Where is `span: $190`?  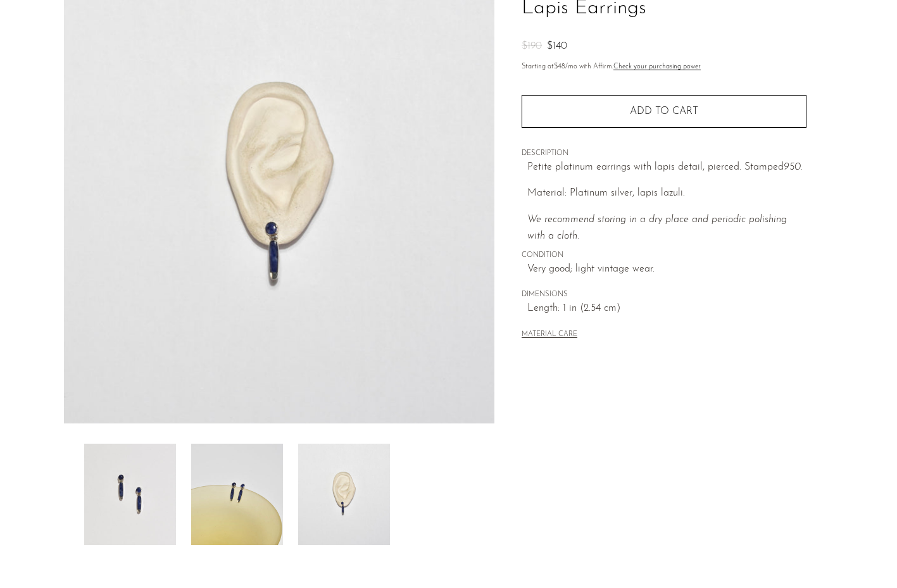 span: $190 is located at coordinates (532, 47).